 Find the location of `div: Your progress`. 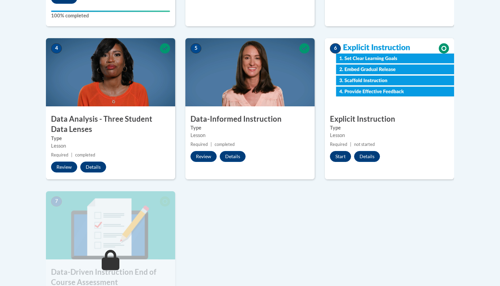

div: Your progress is located at coordinates (111, 11).